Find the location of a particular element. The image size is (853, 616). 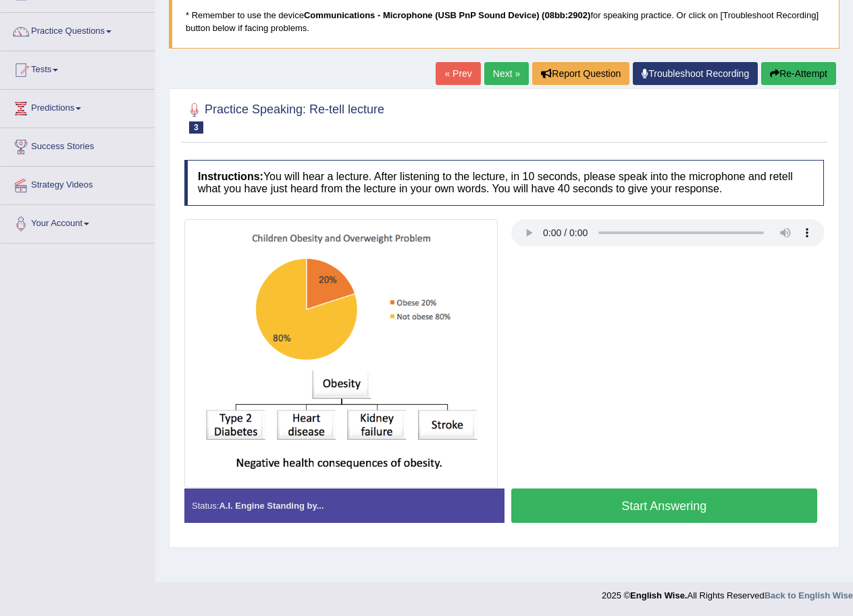

a: Practice Questions is located at coordinates (78, 29).